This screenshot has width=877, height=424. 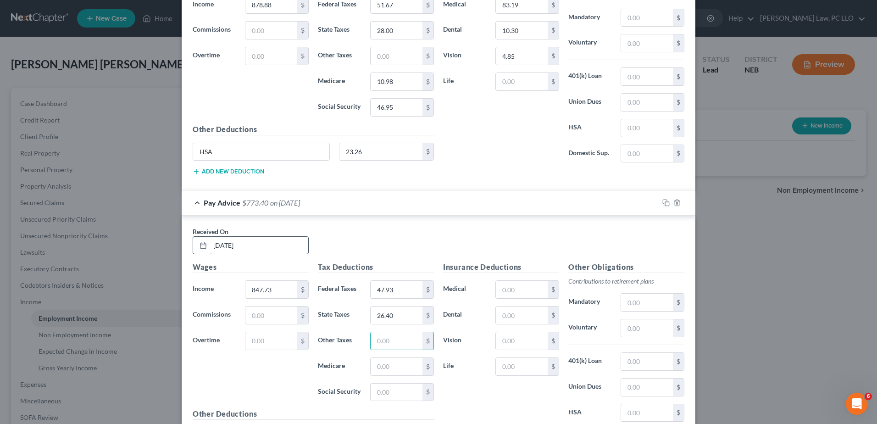 What do you see at coordinates (251, 267) in the screenshot?
I see `h5: Wages` at bounding box center [251, 267].